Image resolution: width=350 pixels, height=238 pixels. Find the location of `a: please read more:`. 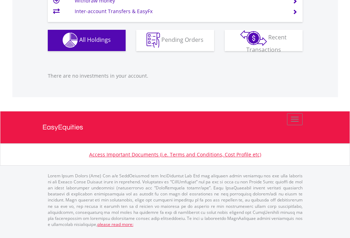

a: please read more: is located at coordinates (116, 224).